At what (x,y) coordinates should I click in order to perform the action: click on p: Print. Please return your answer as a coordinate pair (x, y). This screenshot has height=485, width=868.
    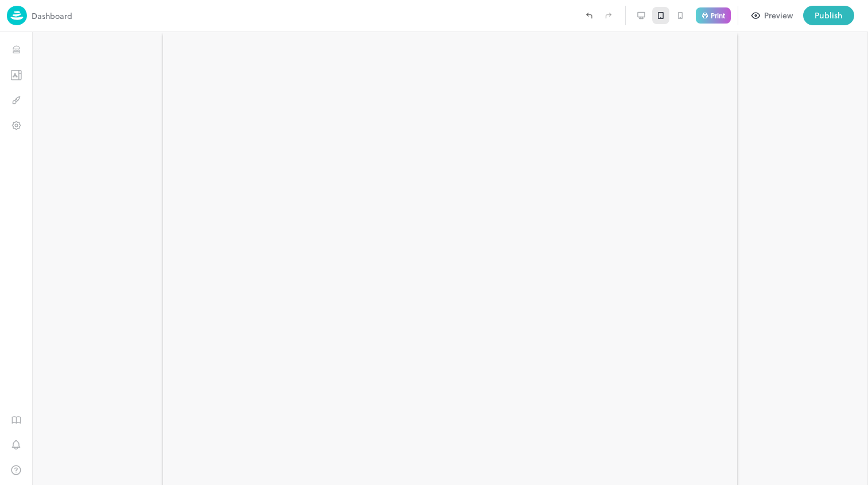
    Looking at the image, I should click on (717, 15).